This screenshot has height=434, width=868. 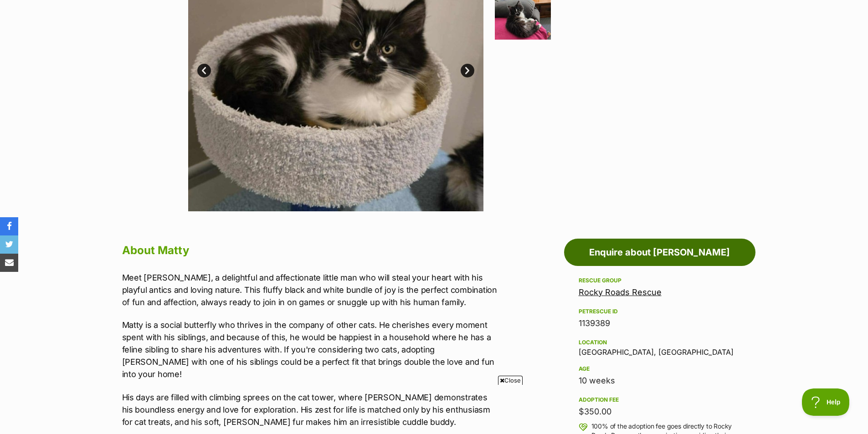 What do you see at coordinates (620, 292) in the screenshot?
I see `a: Rocky Roads Rescue` at bounding box center [620, 292].